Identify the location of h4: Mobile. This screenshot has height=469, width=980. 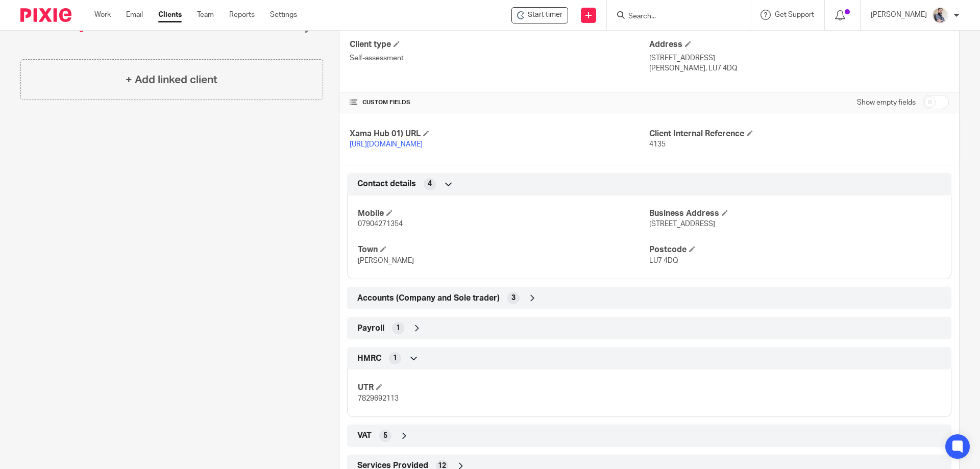
(504, 213).